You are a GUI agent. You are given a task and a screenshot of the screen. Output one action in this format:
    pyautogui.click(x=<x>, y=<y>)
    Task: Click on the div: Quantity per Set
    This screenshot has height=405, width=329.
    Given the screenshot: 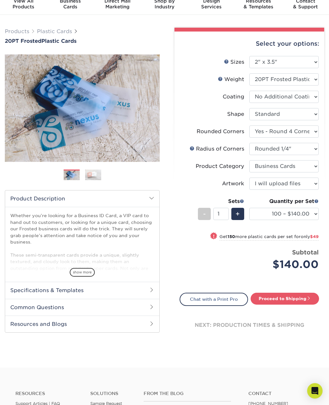 What is the action you would take?
    pyautogui.click(x=284, y=201)
    